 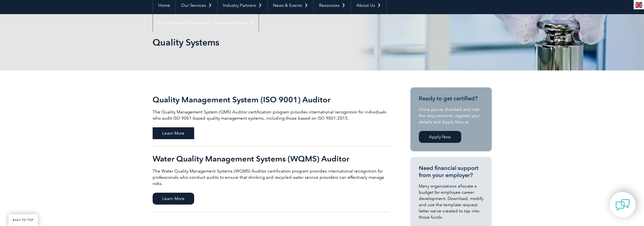 I want to click on p: Once you’ve checked and met the requirements, register your details and Apply Now at, so click(x=451, y=116).